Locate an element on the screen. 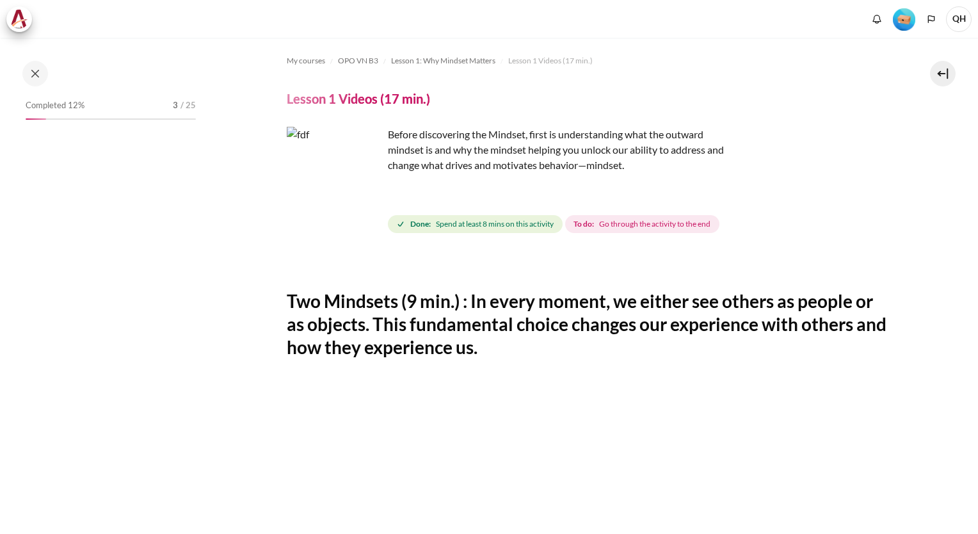 The height and width of the screenshot is (534, 978). span: / 25 is located at coordinates (188, 106).